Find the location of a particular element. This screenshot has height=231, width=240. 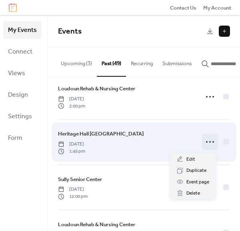

span: Edit is located at coordinates (191, 159).